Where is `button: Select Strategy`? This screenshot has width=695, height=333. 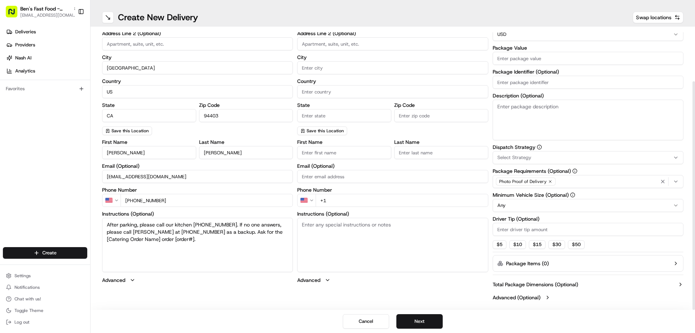
button: Select Strategy is located at coordinates (588, 157).